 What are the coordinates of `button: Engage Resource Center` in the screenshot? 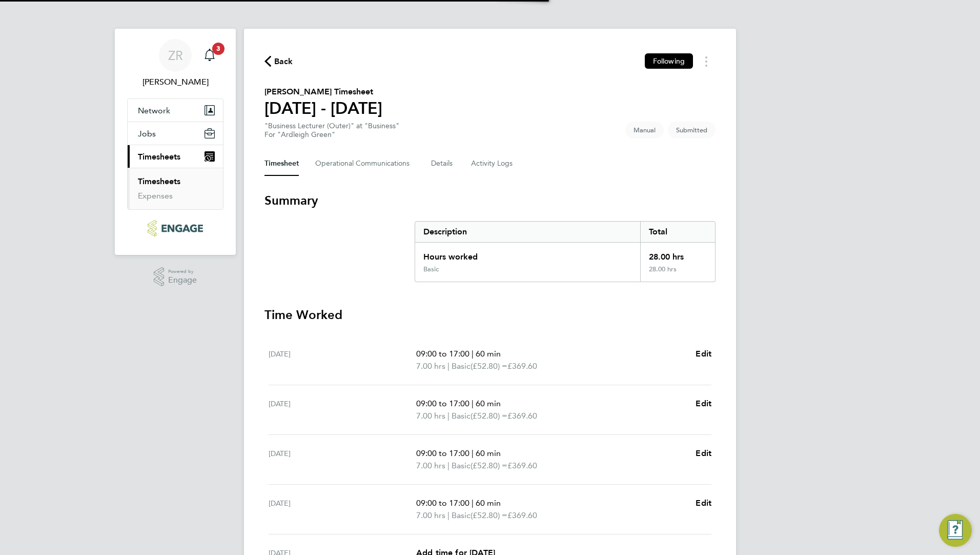 It's located at (955, 530).